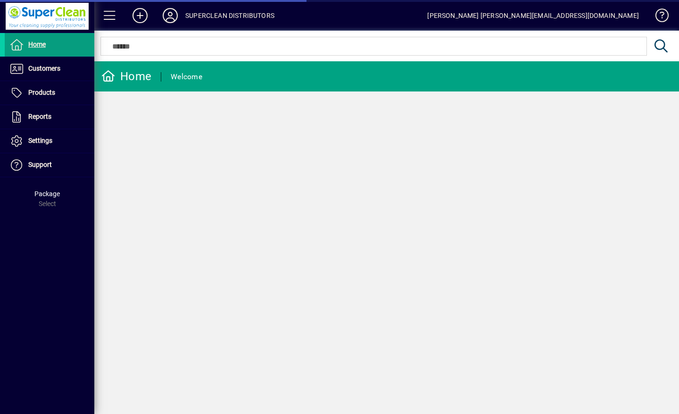 Image resolution: width=679 pixels, height=414 pixels. What do you see at coordinates (40, 116) in the screenshot?
I see `span: Reports` at bounding box center [40, 116].